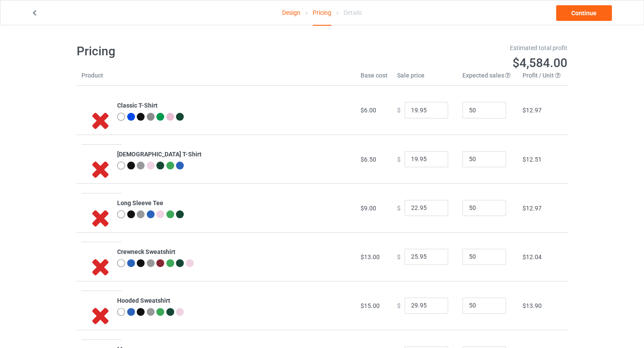 The width and height of the screenshot is (644, 348). I want to click on div: Estimated total profit, so click(448, 48).